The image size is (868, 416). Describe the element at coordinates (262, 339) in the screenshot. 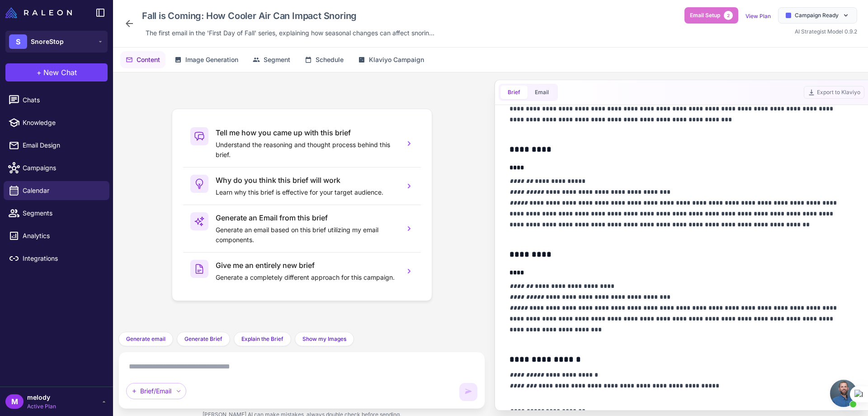

I see `span: Explain the Brief` at that location.